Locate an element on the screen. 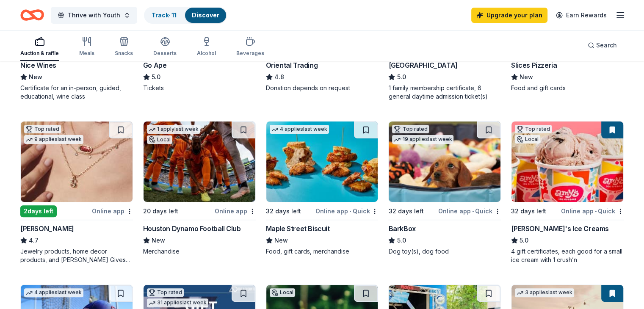 This screenshot has height=309, width=644. span: Thrive with Youth is located at coordinates (94, 15).